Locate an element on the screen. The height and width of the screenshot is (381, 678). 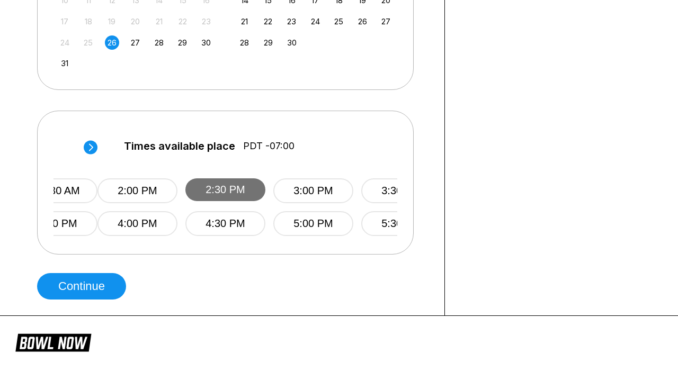
div: Choose Wednesday, September 24th, 2025 is located at coordinates (315, 21).